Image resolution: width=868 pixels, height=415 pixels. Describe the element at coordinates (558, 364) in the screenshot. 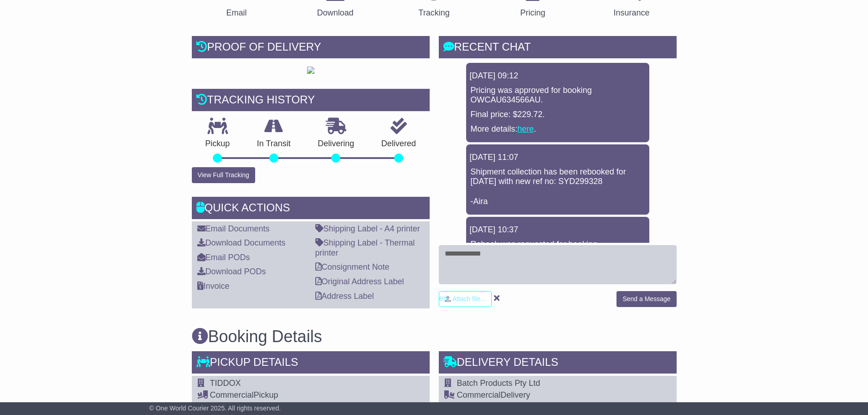

I see `div: Delivery Details` at that location.